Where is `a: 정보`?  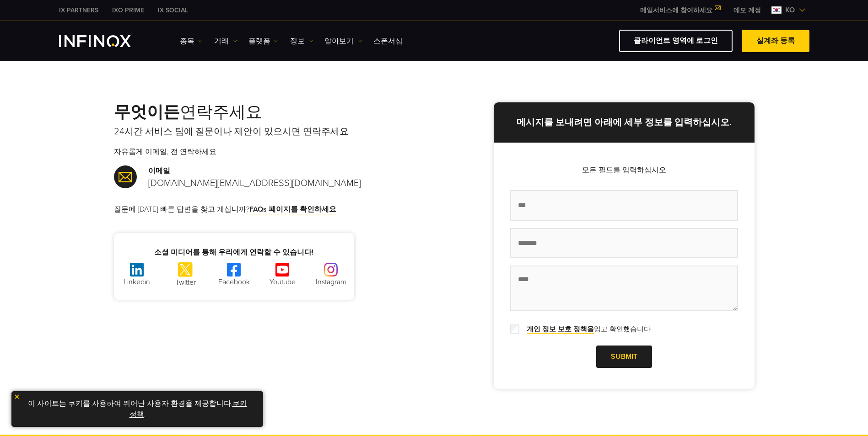 a: 정보 is located at coordinates (301, 41).